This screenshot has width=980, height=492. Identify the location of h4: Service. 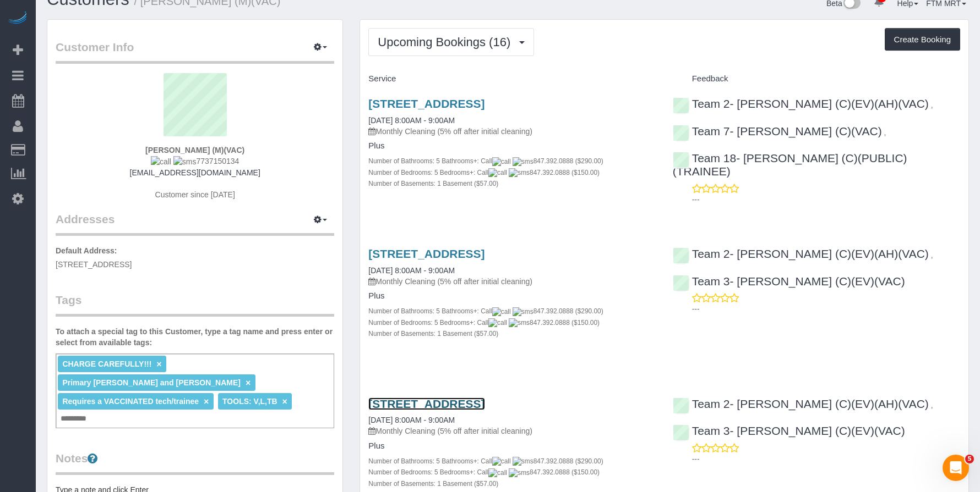
(512, 79).